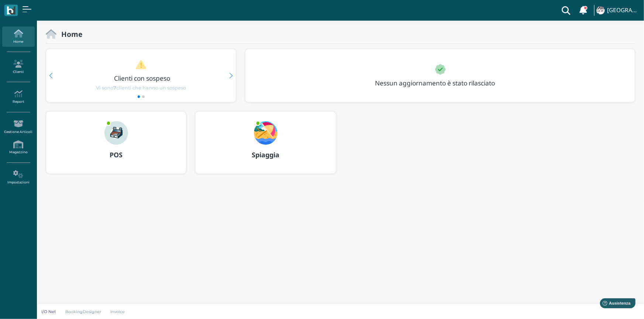 The image size is (644, 319). Describe the element at coordinates (115, 88) in the screenshot. I see `b: 7` at that location.